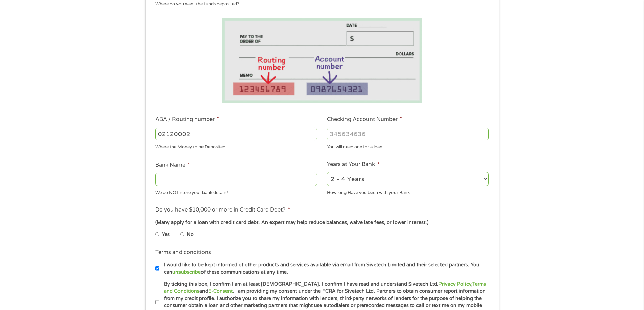  I want to click on a: Terms and Conditions, so click(325, 288).